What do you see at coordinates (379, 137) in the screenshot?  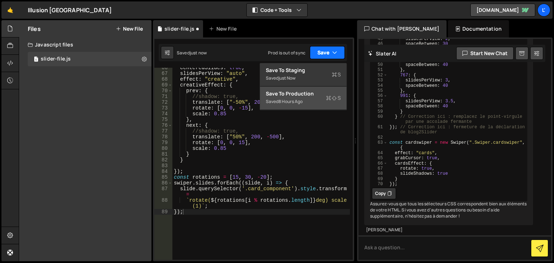 I see `div: 62` at bounding box center [379, 137].